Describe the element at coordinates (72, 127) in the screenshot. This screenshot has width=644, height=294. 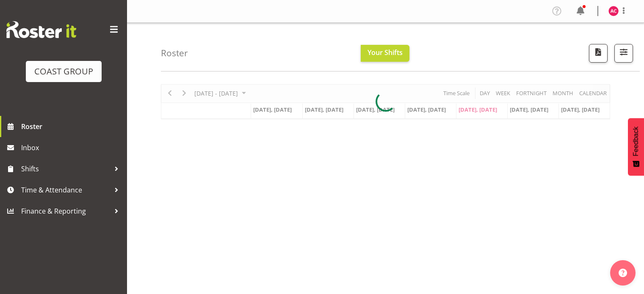
I see `span: Roster` at that location.